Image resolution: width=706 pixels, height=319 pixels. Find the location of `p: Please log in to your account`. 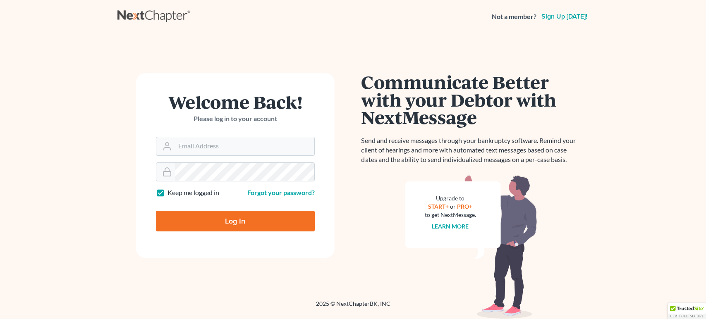

p: Please log in to your account is located at coordinates (235, 119).